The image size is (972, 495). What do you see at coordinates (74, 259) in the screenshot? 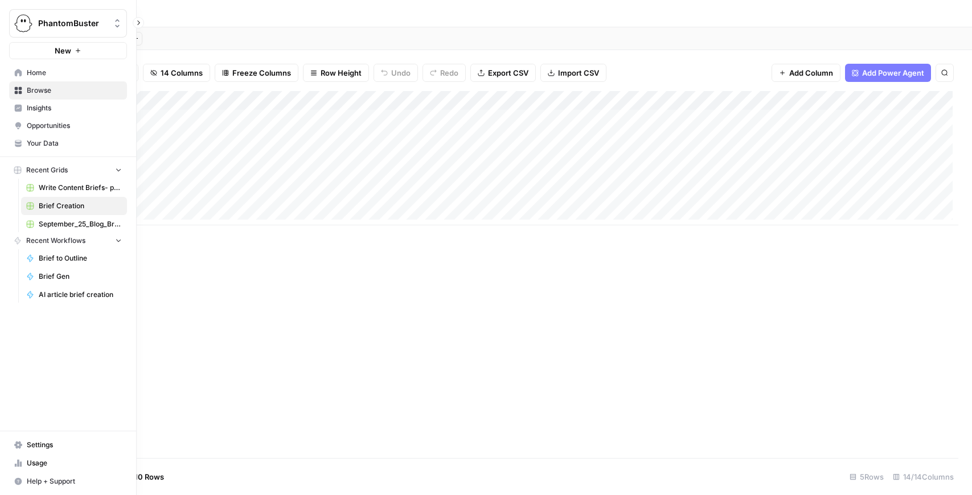
I see `a: Brief to Outline` at bounding box center [74, 259].